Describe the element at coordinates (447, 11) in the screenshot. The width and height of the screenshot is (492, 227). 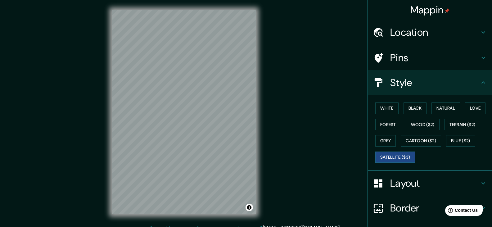
I see `img: pin-icon.png` at that location.